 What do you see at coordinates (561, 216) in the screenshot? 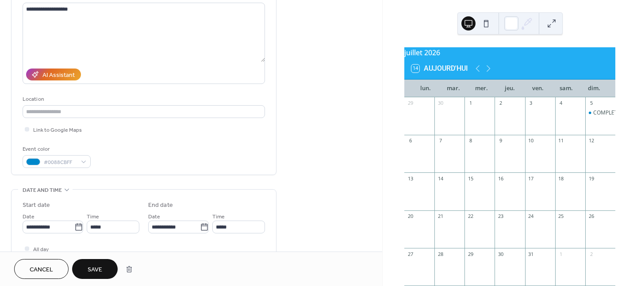
I see `div: 25` at bounding box center [561, 216].